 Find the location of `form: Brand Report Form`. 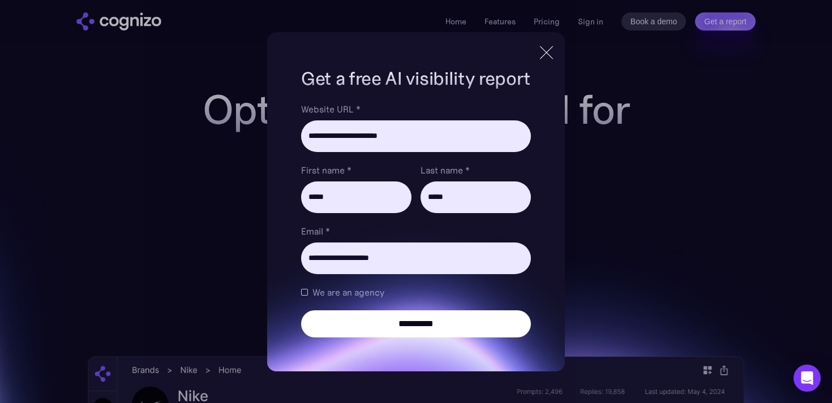

form: Brand Report Form is located at coordinates (416, 220).